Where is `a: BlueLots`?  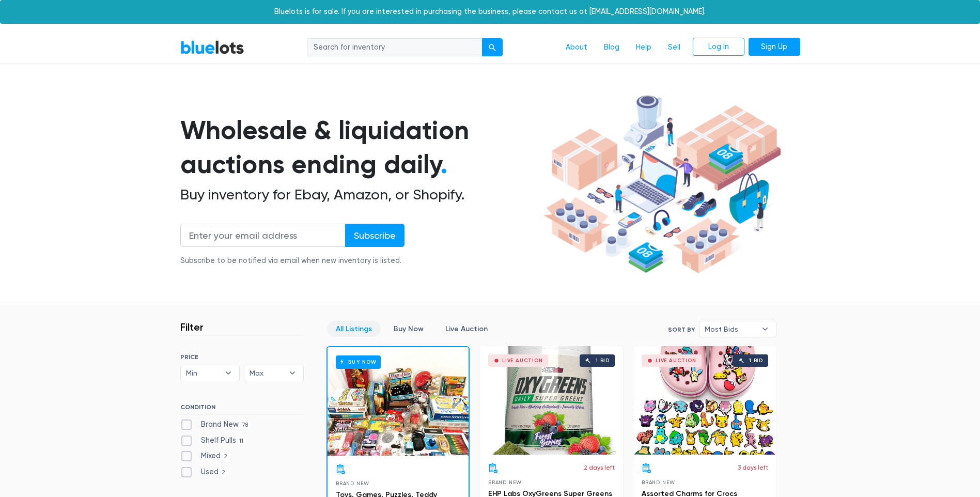 a: BlueLots is located at coordinates (212, 47).